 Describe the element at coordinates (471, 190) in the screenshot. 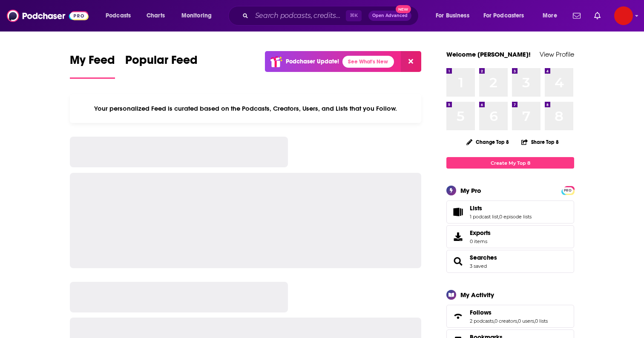

I see `div: My Pro` at that location.